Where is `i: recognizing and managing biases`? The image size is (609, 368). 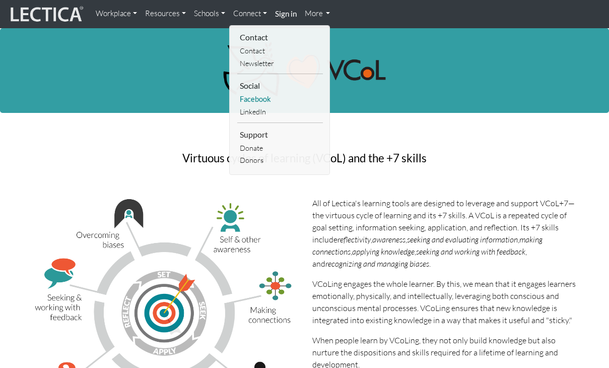
i: recognizing and managing biases is located at coordinates (377, 263).